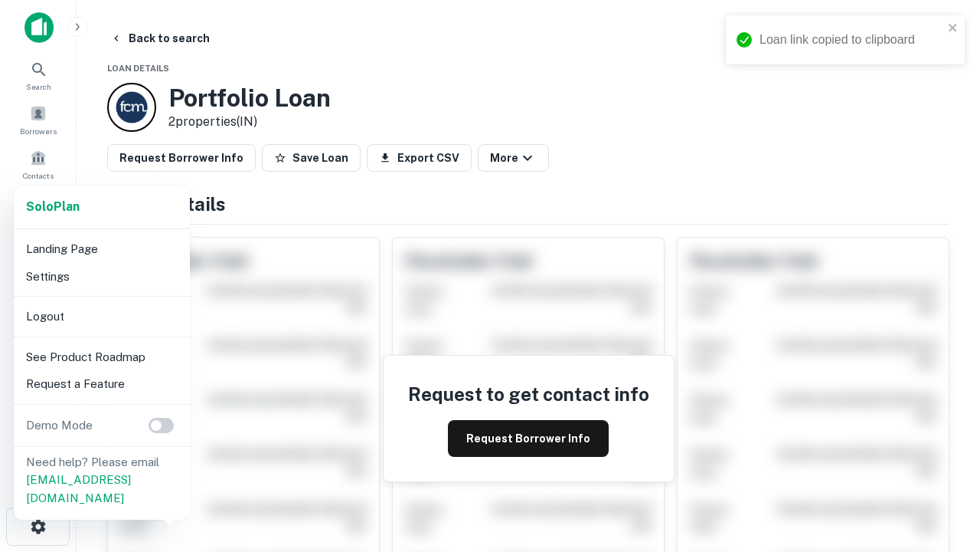 This screenshot has width=980, height=552. What do you see at coordinates (101, 249) in the screenshot?
I see `li: Landing Page` at bounding box center [101, 249].